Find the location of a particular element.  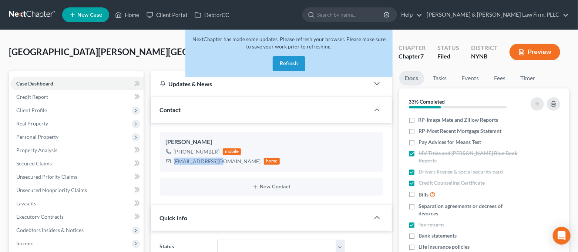

div: NYNB is located at coordinates (484, 56).